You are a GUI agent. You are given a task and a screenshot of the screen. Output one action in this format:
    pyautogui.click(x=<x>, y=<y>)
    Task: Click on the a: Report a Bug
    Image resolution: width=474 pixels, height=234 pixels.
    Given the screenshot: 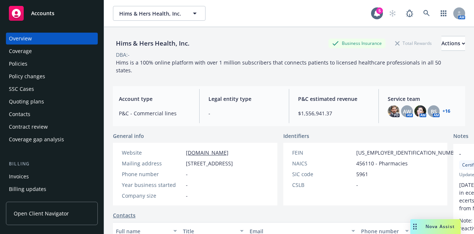 What is the action you would take?
    pyautogui.click(x=410, y=13)
    